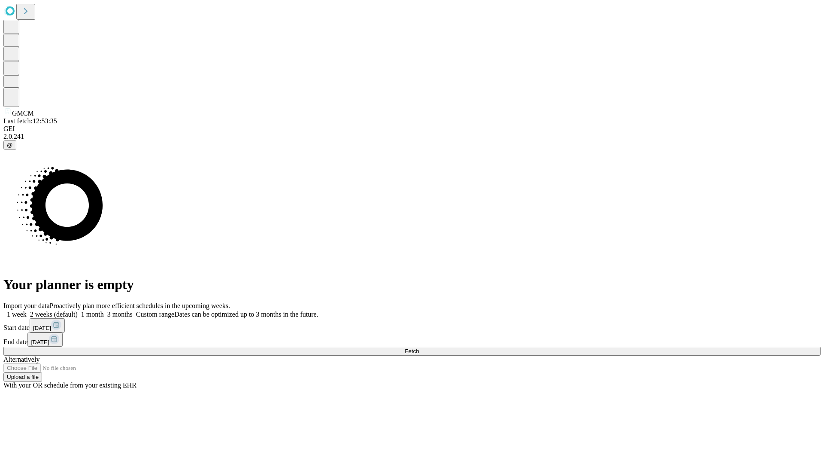  What do you see at coordinates (23, 113) in the screenshot?
I see `span: GMCM` at bounding box center [23, 113].